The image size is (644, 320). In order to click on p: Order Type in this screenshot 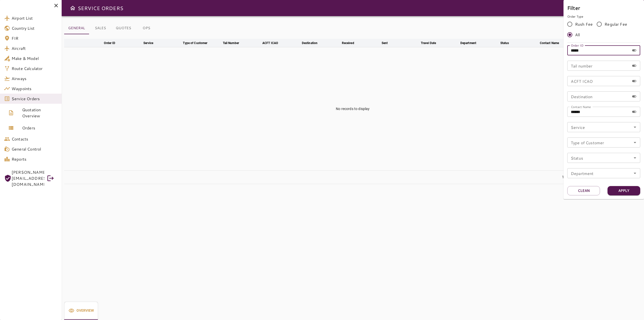, I will do `click(604, 17)`.